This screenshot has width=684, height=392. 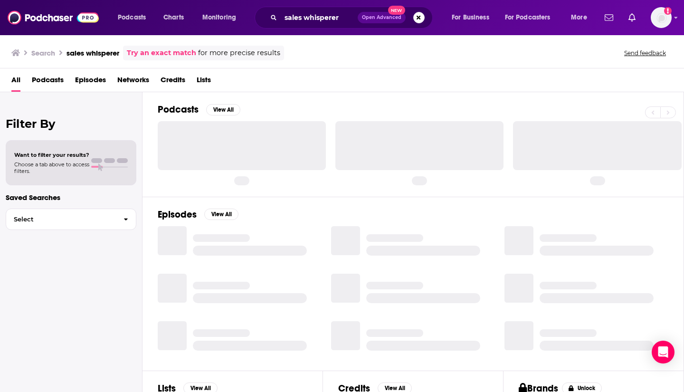 I want to click on span: More, so click(x=579, y=18).